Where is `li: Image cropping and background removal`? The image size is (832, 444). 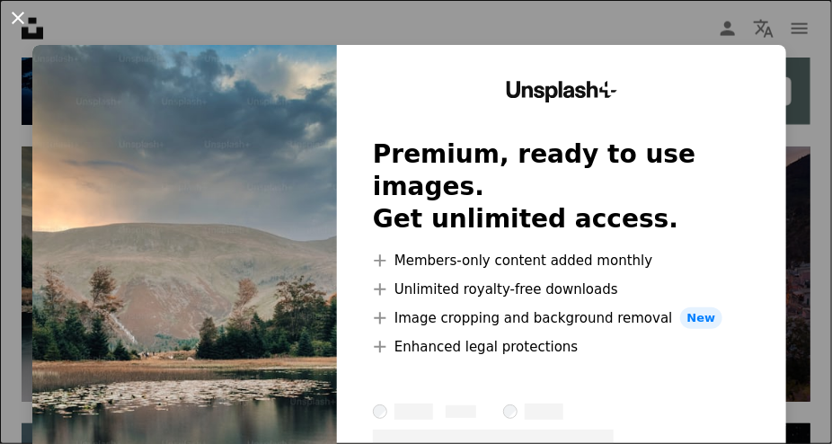 li: Image cropping and background removal is located at coordinates (561, 318).